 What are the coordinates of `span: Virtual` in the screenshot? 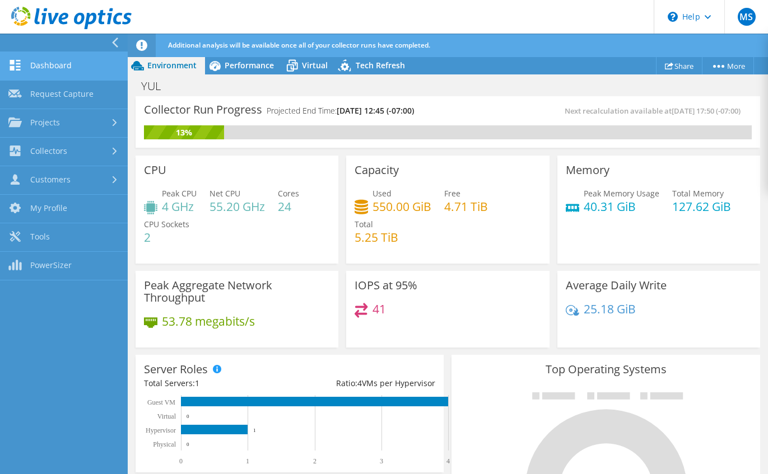 It's located at (315, 65).